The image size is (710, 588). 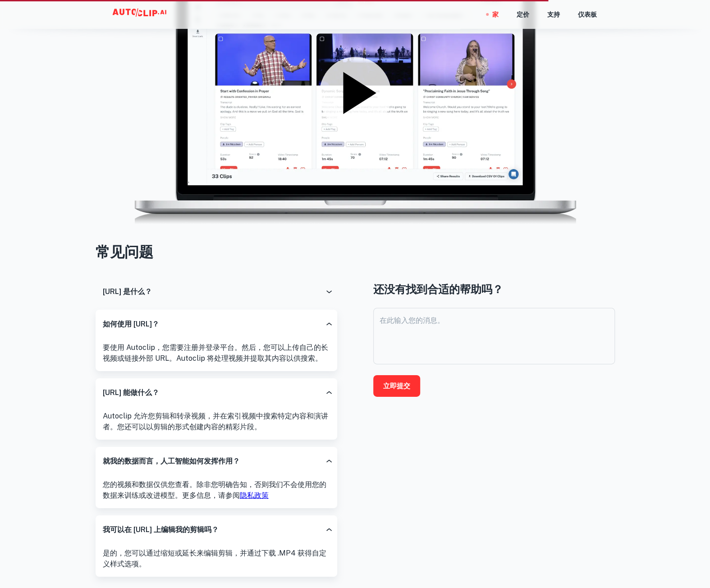 What do you see at coordinates (438, 289) in the screenshot?
I see `font: 还没有找到合适的帮助吗？` at bounding box center [438, 289].